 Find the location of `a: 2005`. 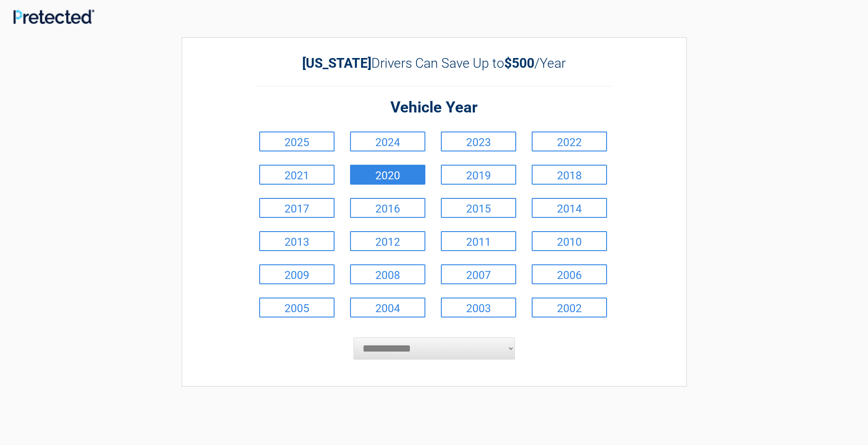

a: 2005 is located at coordinates (296, 307).